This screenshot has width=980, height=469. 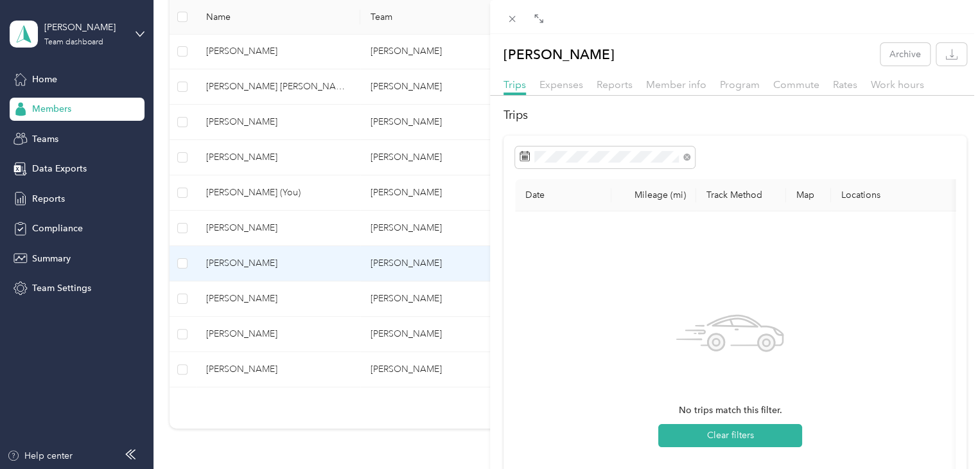 What do you see at coordinates (614, 84) in the screenshot?
I see `span: Reports` at bounding box center [614, 84].